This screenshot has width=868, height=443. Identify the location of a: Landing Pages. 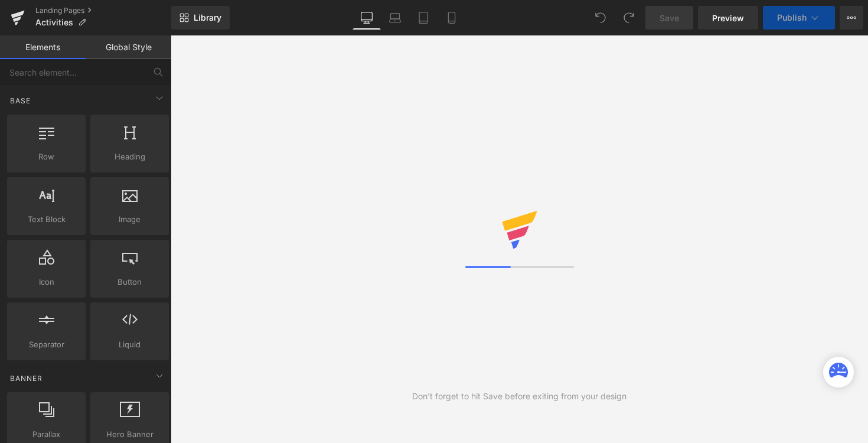
(103, 10).